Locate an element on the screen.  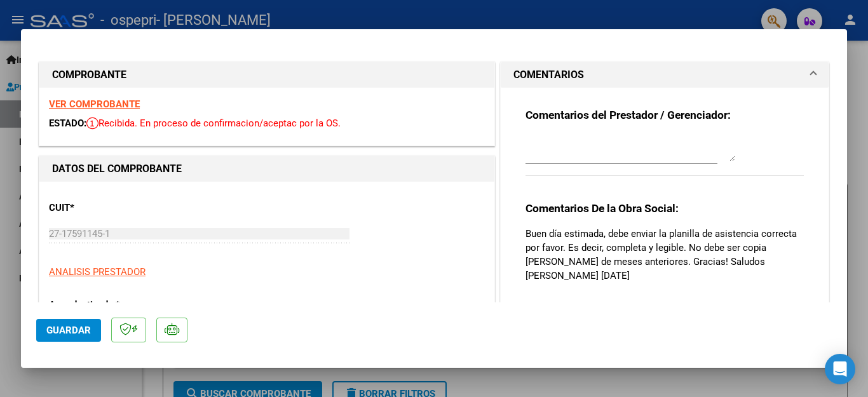
h1: COMENTARIOS is located at coordinates (548, 75).